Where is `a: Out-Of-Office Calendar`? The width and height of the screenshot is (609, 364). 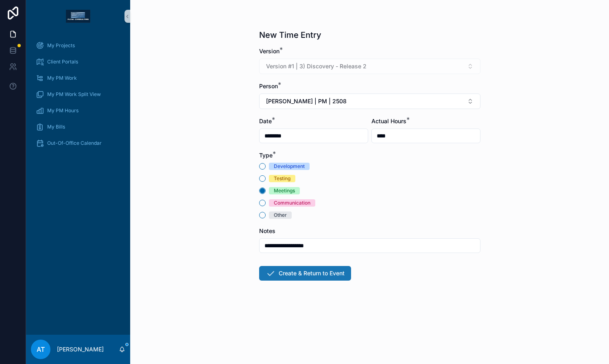 a: Out-Of-Office Calendar is located at coordinates (78, 143).